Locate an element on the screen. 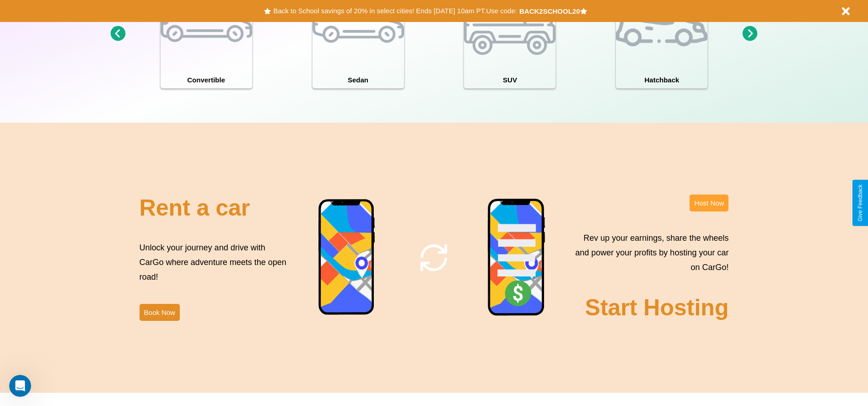 The image size is (868, 406). h2: Start Hosting is located at coordinates (657, 308).